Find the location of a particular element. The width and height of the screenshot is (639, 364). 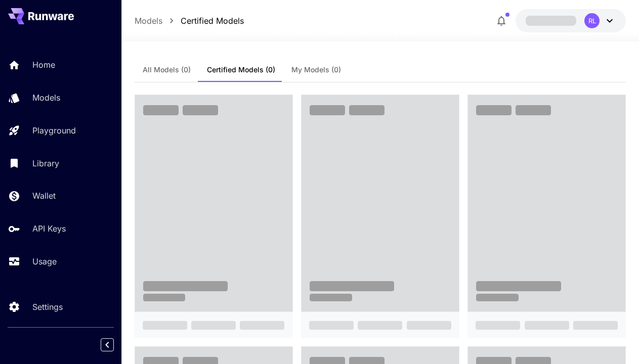

p: API Keys is located at coordinates (49, 228).